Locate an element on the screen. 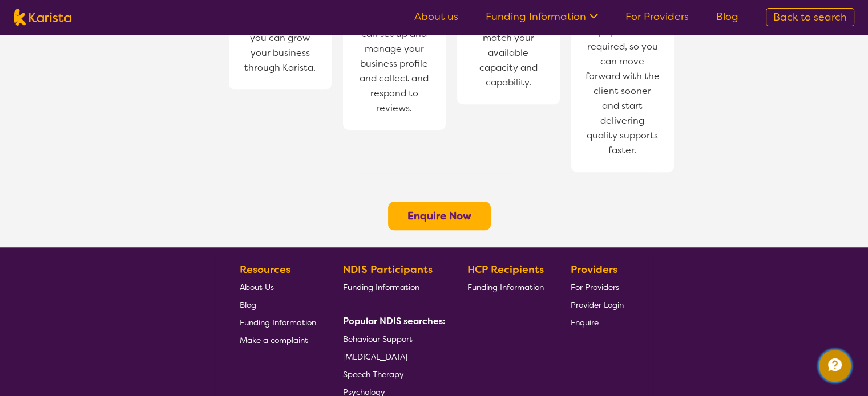 Image resolution: width=868 pixels, height=396 pixels. b: Providers is located at coordinates (594, 270).